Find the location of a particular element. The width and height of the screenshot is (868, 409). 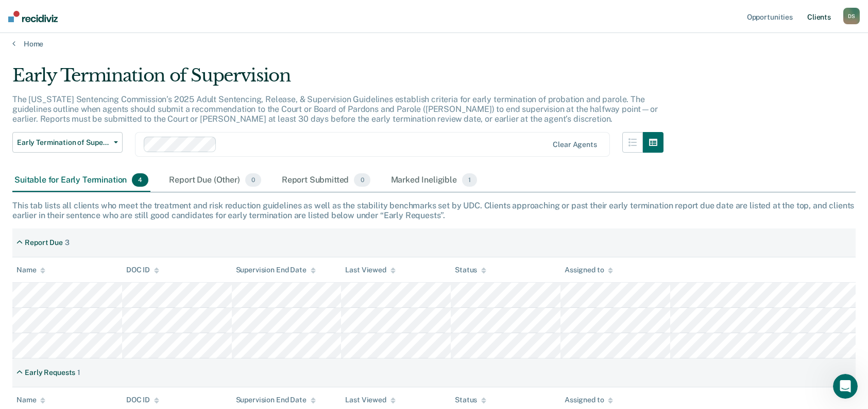

span: Early Termination of Supervision is located at coordinates (63, 142).